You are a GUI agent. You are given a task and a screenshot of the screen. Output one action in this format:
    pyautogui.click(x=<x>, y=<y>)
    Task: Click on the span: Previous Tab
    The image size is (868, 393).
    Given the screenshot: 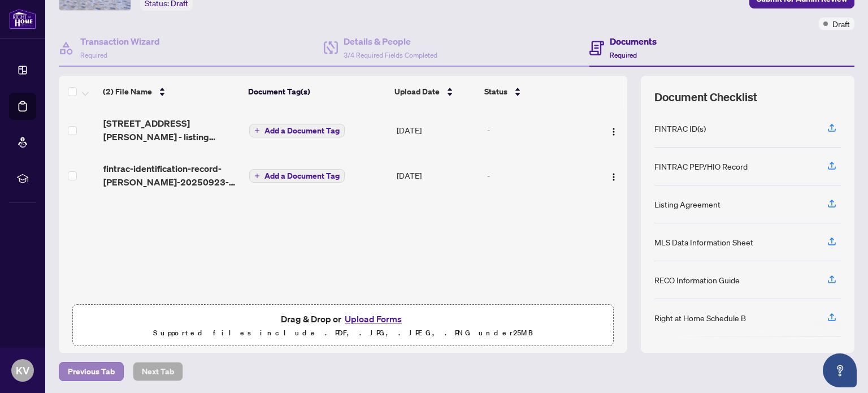 What is the action you would take?
    pyautogui.click(x=91, y=372)
    